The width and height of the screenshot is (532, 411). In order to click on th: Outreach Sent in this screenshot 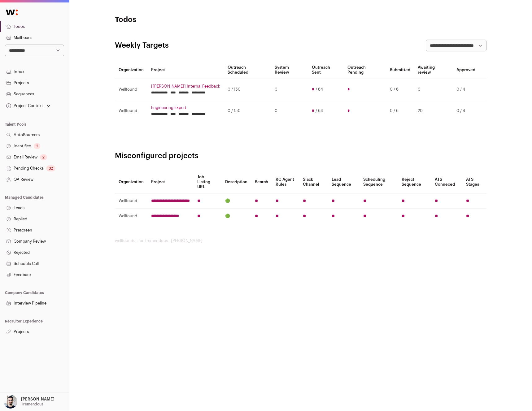, I will do `click(326, 70)`.